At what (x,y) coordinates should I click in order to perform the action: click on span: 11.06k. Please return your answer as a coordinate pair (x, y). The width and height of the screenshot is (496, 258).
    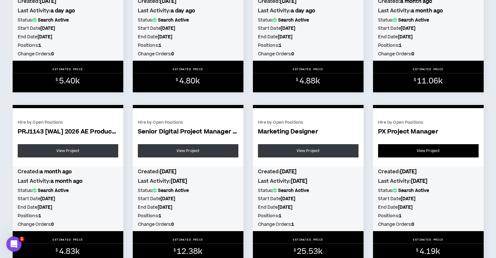
    Looking at the image, I should click on (430, 81).